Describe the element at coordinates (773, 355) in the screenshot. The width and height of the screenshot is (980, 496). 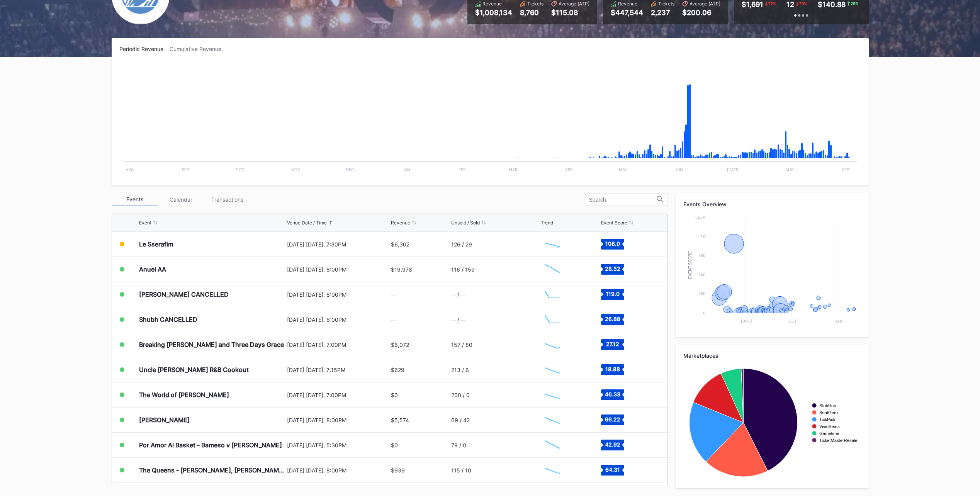
I see `div: Marketplaces` at that location.